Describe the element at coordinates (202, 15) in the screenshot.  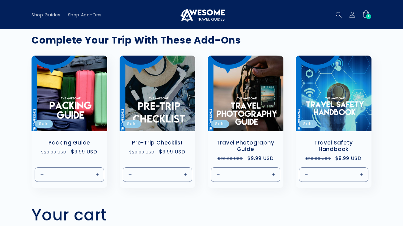
I see `img: Awesome Travel Guides` at that location.